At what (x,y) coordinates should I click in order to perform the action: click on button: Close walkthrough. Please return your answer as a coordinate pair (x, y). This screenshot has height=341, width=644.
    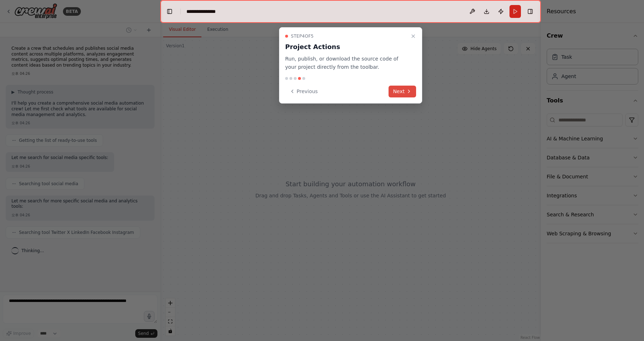
    Looking at the image, I should click on (413, 36).